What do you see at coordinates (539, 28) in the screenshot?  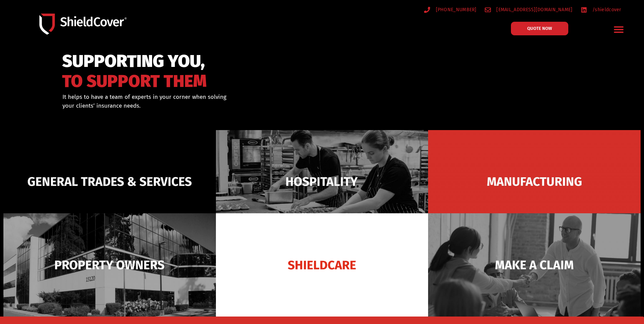 I see `a: QUOTE NOW` at bounding box center [539, 28].